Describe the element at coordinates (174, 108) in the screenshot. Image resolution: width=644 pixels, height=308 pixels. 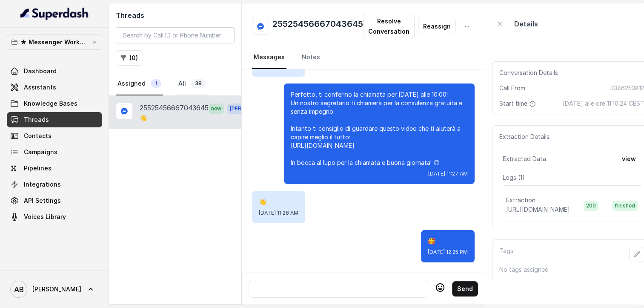
I see `p: 25525456667043645` at that location.